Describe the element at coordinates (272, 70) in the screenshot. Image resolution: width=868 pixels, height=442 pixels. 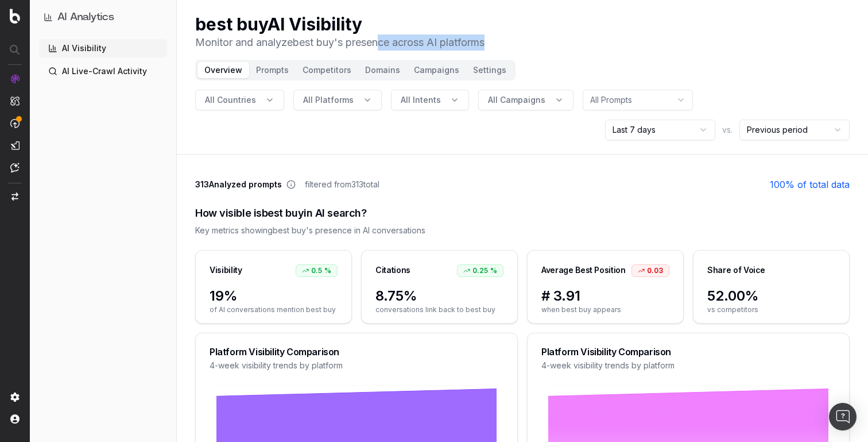
I see `button: Prompts` at that location.